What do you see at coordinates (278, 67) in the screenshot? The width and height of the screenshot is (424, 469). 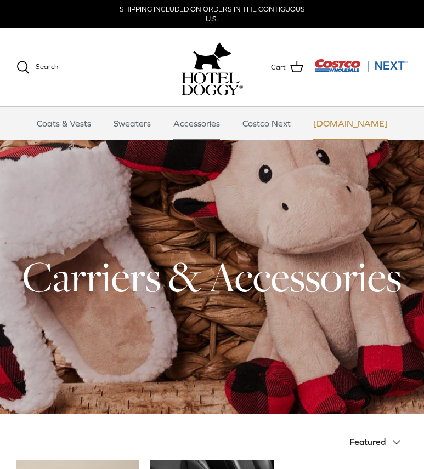 I see `span: Cart` at bounding box center [278, 67].